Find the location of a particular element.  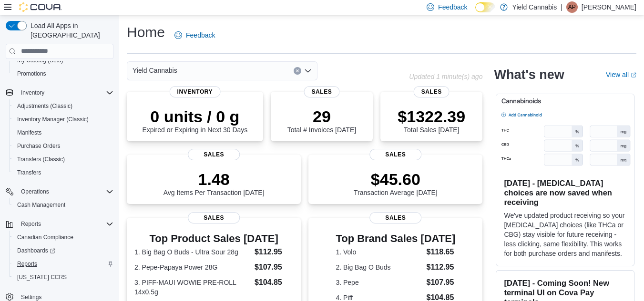

dt: 2. Pepe-Papaya Power 28G is located at coordinates (192, 268).